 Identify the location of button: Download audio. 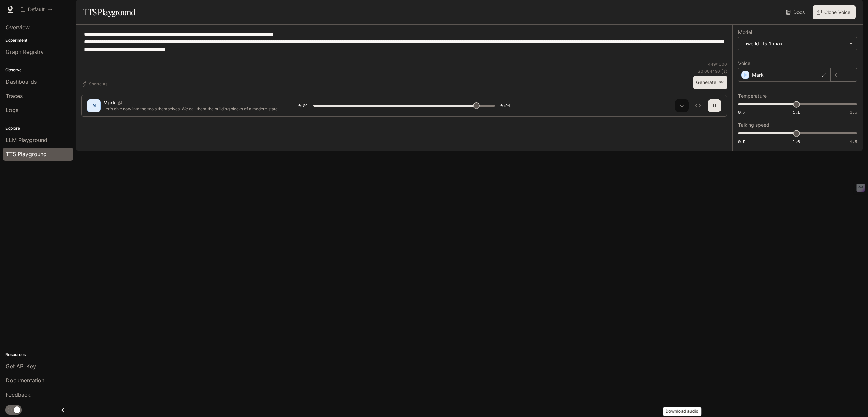
(682, 105).